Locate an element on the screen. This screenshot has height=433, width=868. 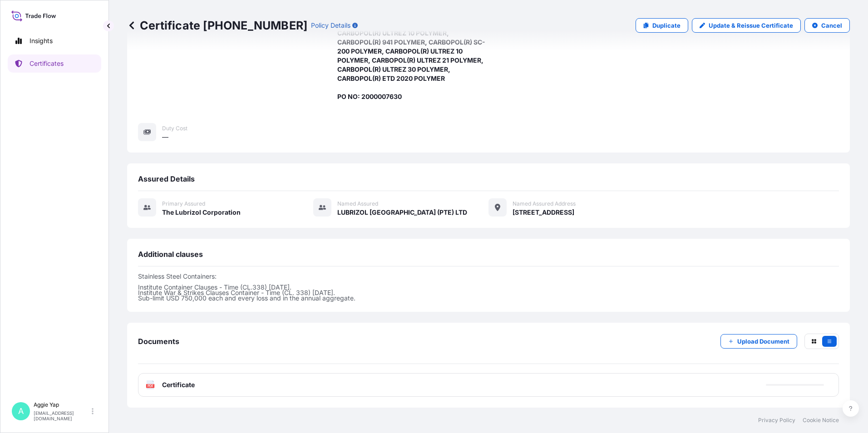
span: Primary assured is located at coordinates (183, 204).